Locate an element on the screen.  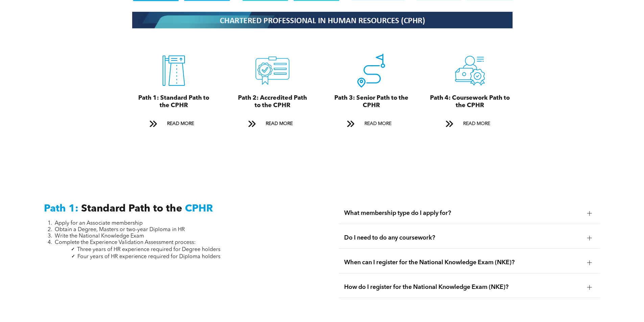
span: Standard Path to the is located at coordinates (132, 209).